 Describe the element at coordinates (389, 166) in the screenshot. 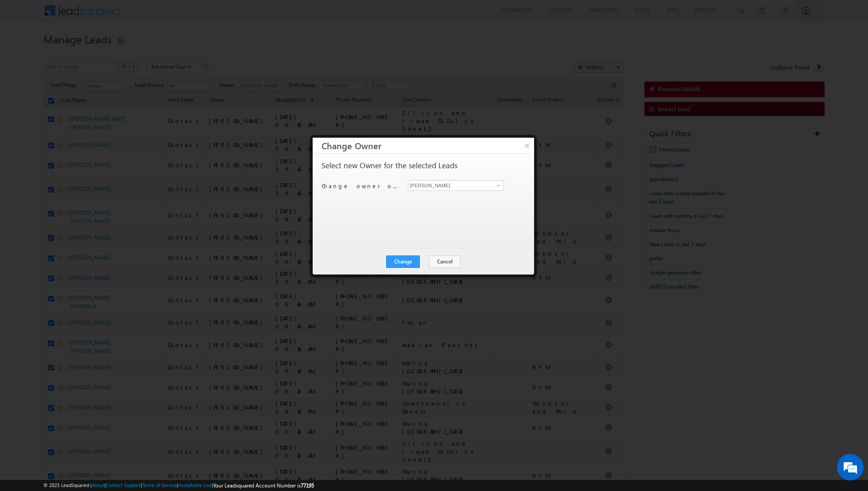

I see `p: Select new Owner for the selected Leads` at that location.